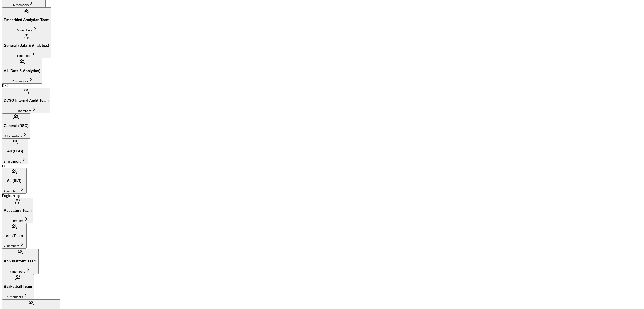  I want to click on span: ELT, so click(5, 166).